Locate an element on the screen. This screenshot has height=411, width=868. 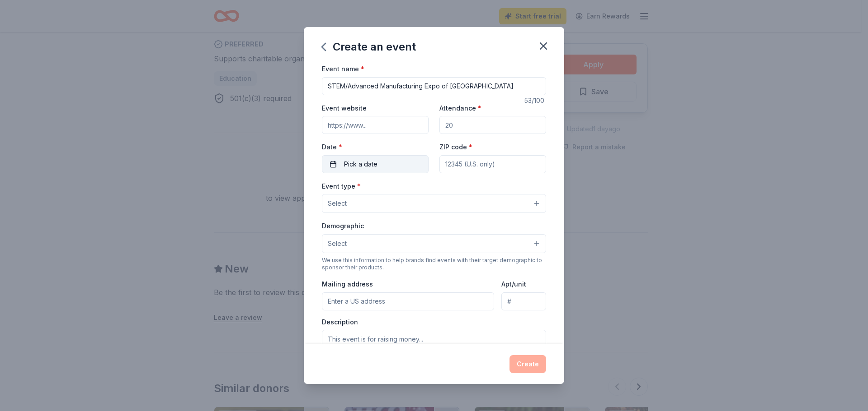
input: https://www... is located at coordinates (375, 125).